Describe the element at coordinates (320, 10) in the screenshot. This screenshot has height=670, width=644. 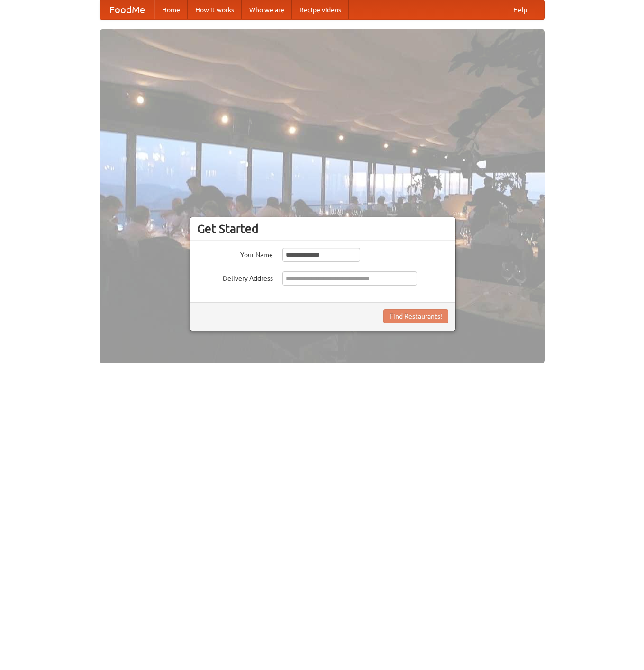
I see `a: Recipe videos` at that location.